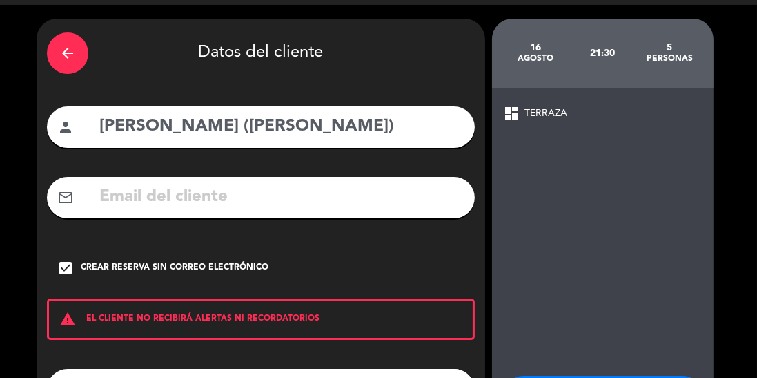  I want to click on i: person, so click(66, 127).